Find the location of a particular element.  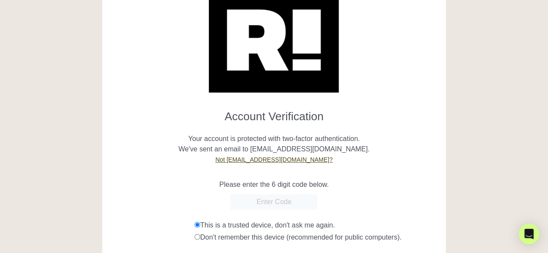

p: Please enter the 6 digit code below. is located at coordinates (274, 185).